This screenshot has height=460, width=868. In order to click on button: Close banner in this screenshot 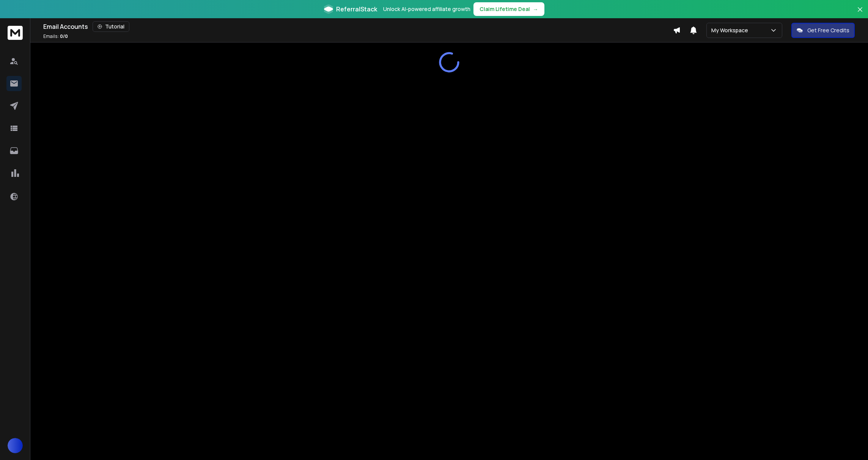, I will do `click(860, 13)`.